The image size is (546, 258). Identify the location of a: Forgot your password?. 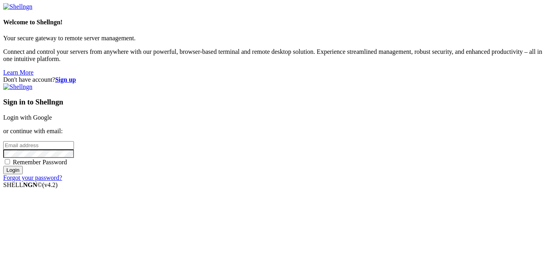
(32, 178).